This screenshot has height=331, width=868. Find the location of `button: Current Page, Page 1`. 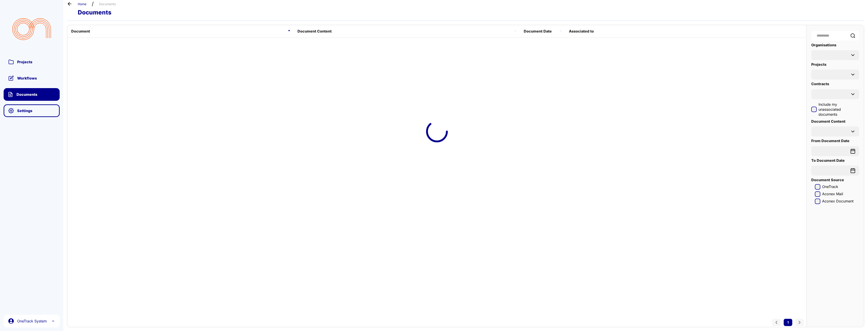

button: Current Page, Page 1 is located at coordinates (788, 323).